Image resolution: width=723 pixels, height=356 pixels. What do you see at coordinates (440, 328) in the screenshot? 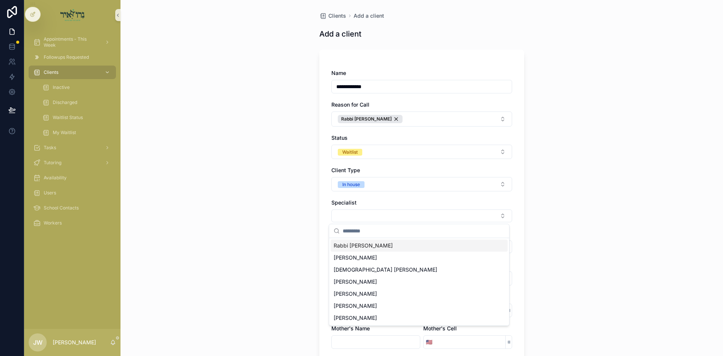
I see `span: Mother's Cell` at bounding box center [440, 328].